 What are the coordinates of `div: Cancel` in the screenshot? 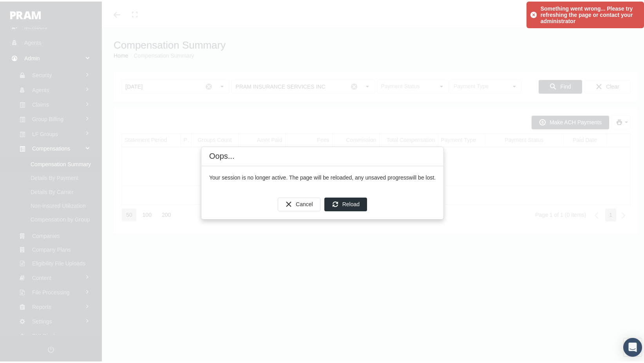 It's located at (299, 203).